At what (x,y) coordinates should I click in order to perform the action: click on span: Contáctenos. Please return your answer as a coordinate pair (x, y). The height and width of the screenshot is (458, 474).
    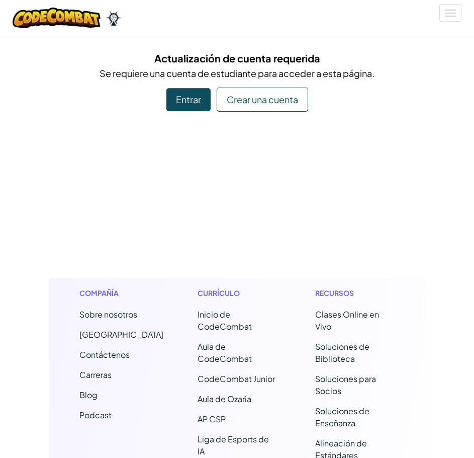
    Looking at the image, I should click on (105, 354).